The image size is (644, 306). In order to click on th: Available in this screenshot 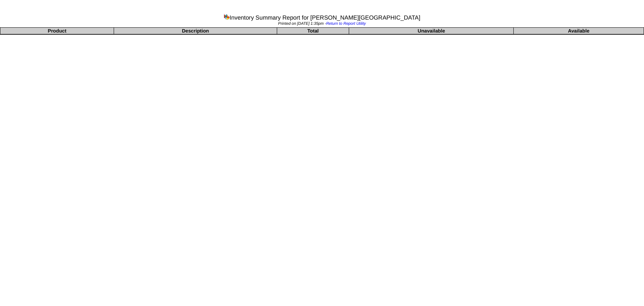, I will do `click(579, 31)`.